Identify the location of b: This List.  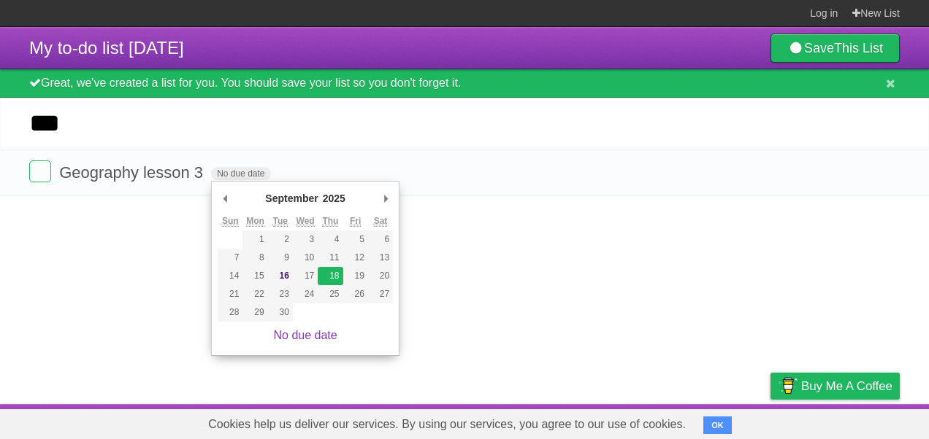
(858, 48).